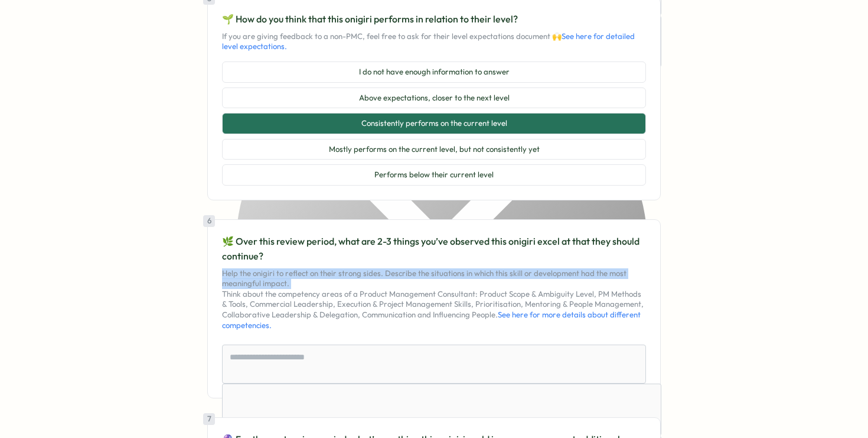 The height and width of the screenshot is (438, 868). What do you see at coordinates (434, 175) in the screenshot?
I see `button: Performs below their current level` at bounding box center [434, 175].